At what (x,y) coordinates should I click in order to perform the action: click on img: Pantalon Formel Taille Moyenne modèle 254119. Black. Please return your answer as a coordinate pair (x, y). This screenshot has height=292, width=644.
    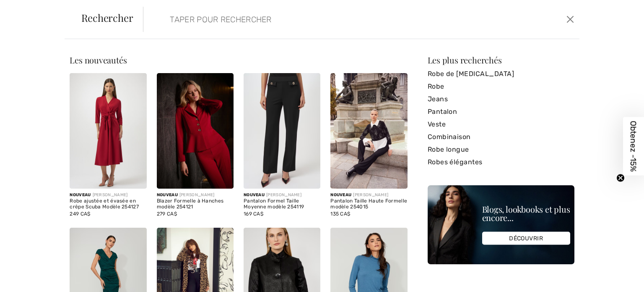
    Looking at the image, I should click on (282, 131).